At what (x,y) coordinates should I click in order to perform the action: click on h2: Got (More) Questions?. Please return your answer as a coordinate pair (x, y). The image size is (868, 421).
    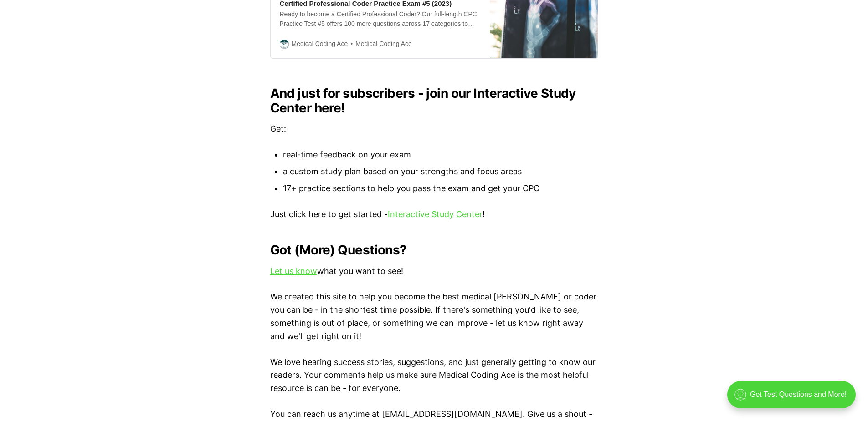
    Looking at the image, I should click on (434, 250).